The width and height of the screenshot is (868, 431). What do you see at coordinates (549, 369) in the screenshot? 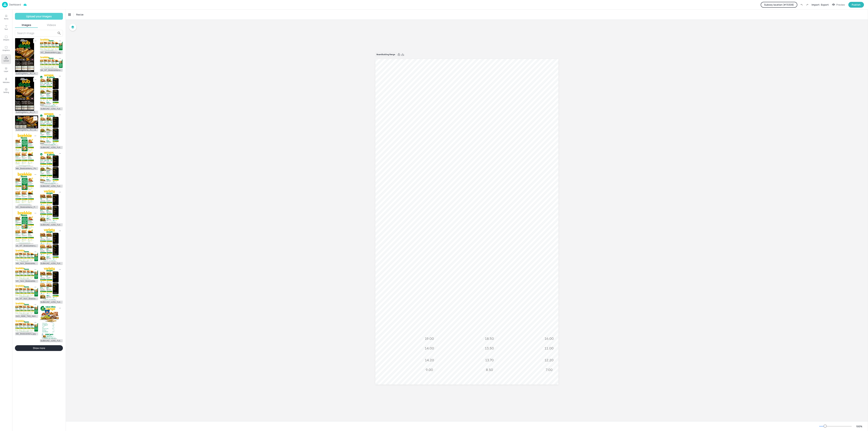
I see `span: 7.00` at bounding box center [549, 369].